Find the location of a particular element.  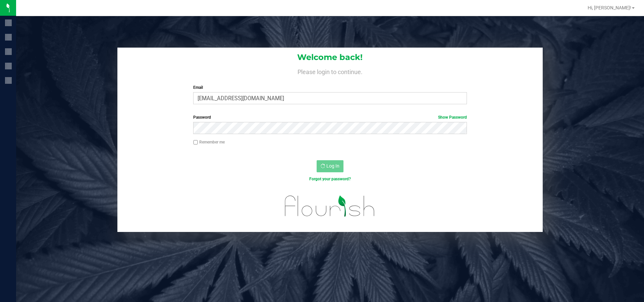

h1: Welcome back! is located at coordinates (330, 57).